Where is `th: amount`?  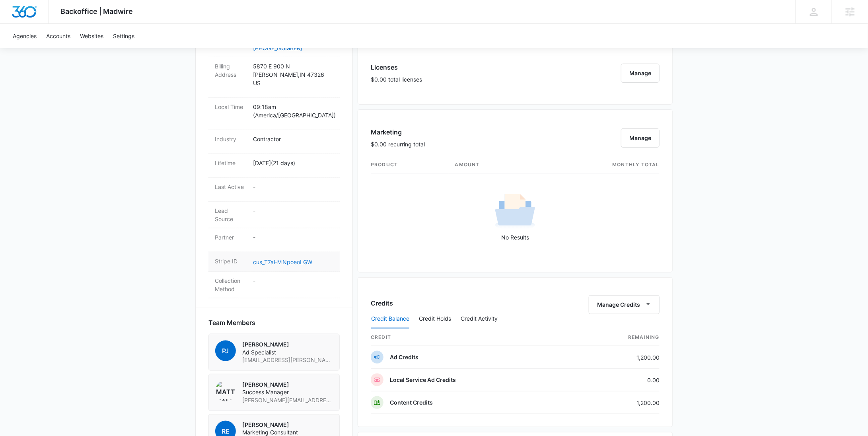
th: amount is located at coordinates (492, 165).